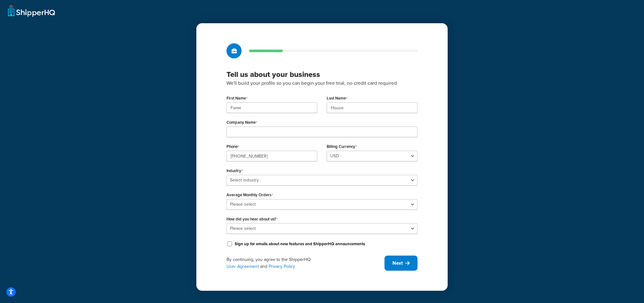 Image resolution: width=644 pixels, height=303 pixels. Describe the element at coordinates (306, 263) in the screenshot. I see `div: By continuing, you agree to the ShipperHQ and` at that location.